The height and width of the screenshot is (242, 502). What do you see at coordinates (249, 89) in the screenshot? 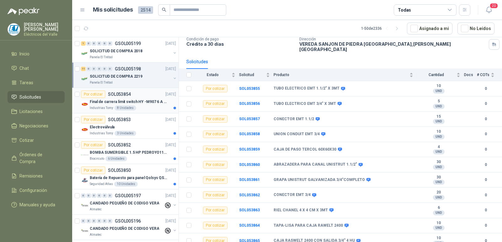
I see `b: SOL053855` at bounding box center [249, 89].